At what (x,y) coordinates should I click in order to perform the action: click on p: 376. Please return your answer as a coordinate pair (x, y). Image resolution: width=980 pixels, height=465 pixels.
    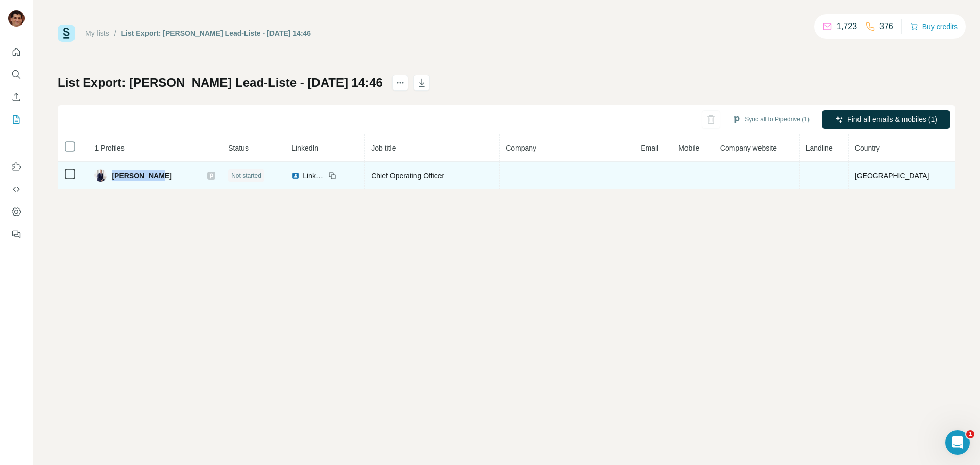
    Looking at the image, I should click on (886, 26).